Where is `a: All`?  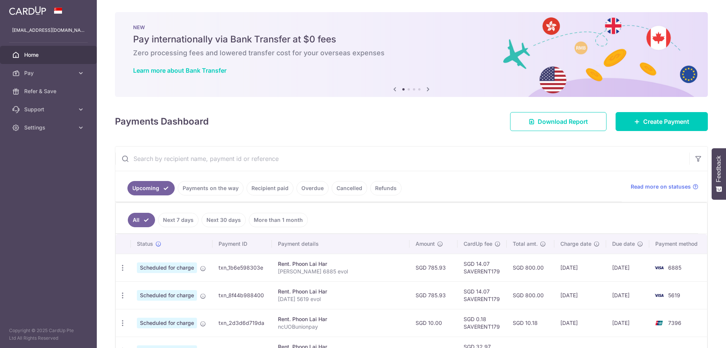 a: All is located at coordinates (141, 220).